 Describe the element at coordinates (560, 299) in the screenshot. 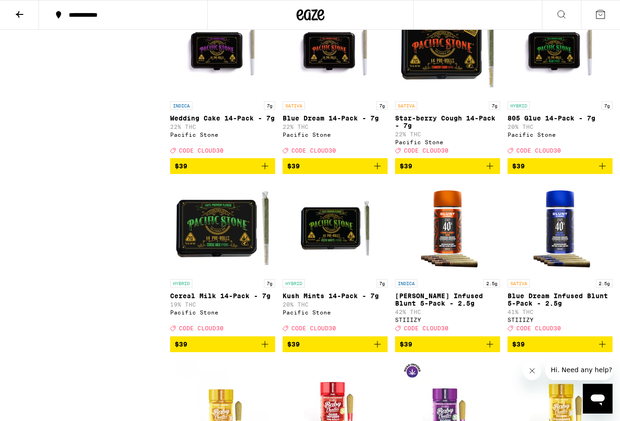

I see `p: Blue Dream Infused Blunt 5-Pack - 2.5g` at that location.